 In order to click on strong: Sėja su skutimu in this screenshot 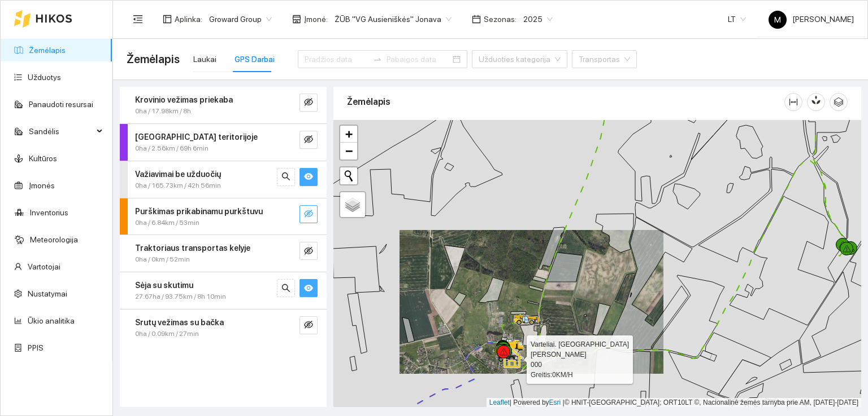, I will do `click(164, 285)`.